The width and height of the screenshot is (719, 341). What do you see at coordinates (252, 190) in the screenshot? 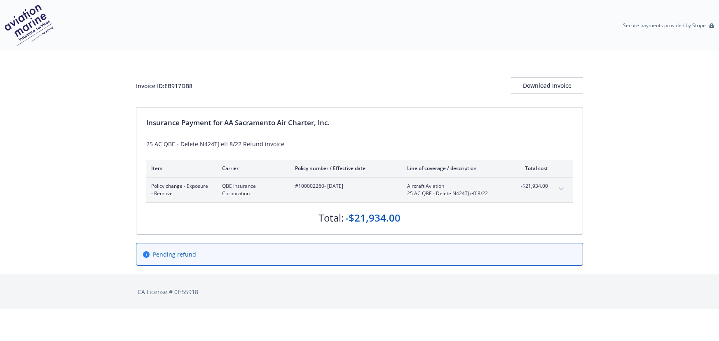
I see `span: QBE Insurance Corporation` at bounding box center [252, 190].